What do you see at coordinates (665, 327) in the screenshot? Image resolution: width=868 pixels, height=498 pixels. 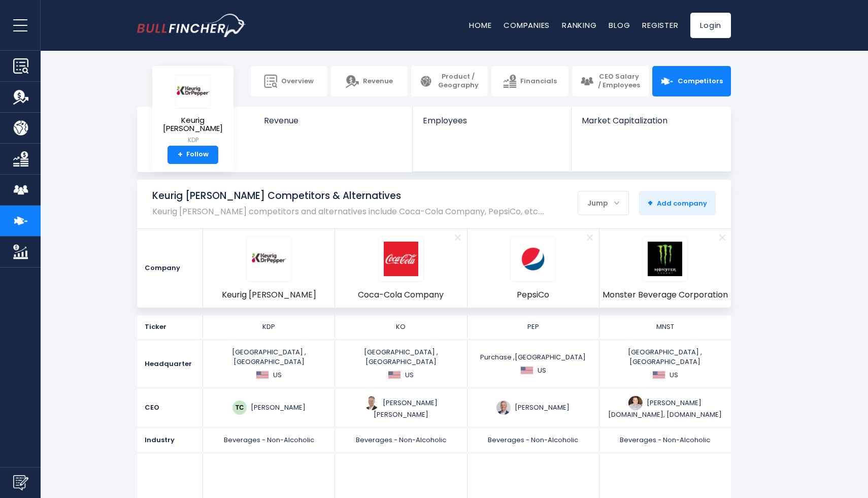 I see `div: MNST` at bounding box center [665, 327].